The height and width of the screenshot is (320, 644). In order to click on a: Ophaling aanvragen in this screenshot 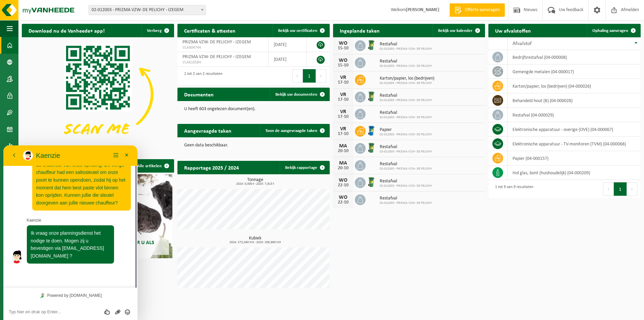, I will do `click(614, 31)`.